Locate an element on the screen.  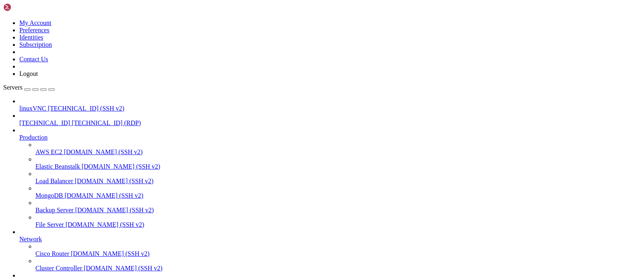
a: Identities is located at coordinates (31, 37).